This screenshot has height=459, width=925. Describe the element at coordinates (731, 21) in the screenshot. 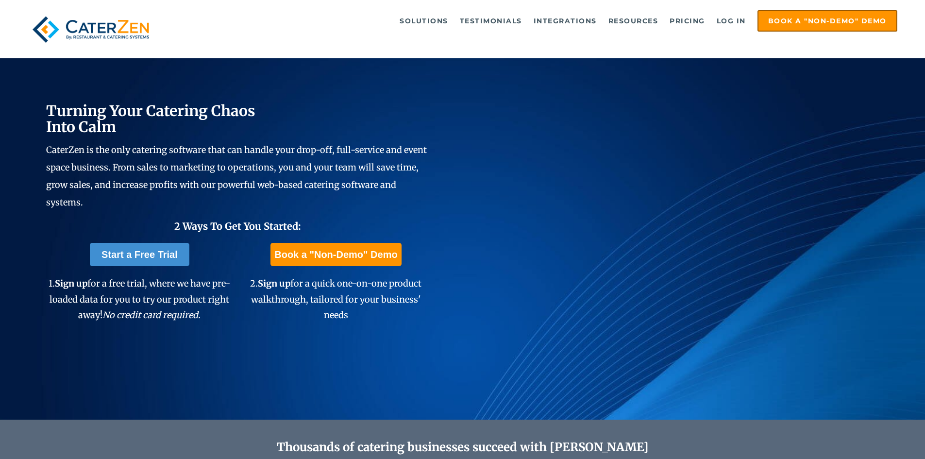

I see `a: Log in` at that location.